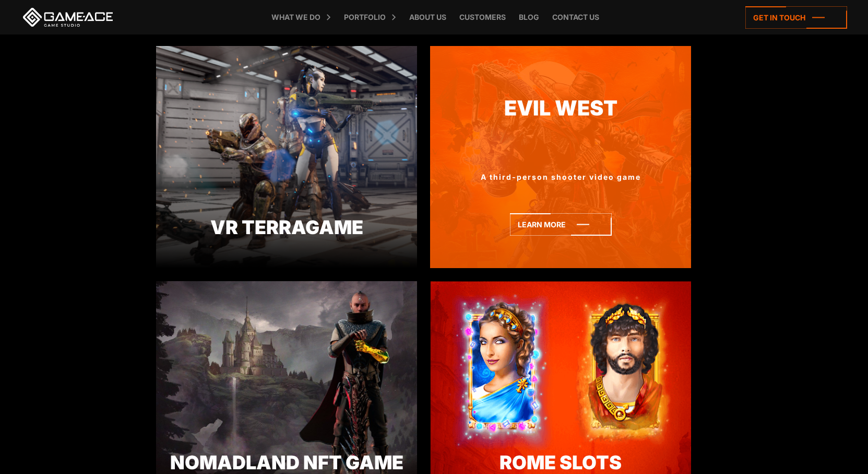  What do you see at coordinates (560, 224) in the screenshot?
I see `a: Learn more` at bounding box center [560, 224].